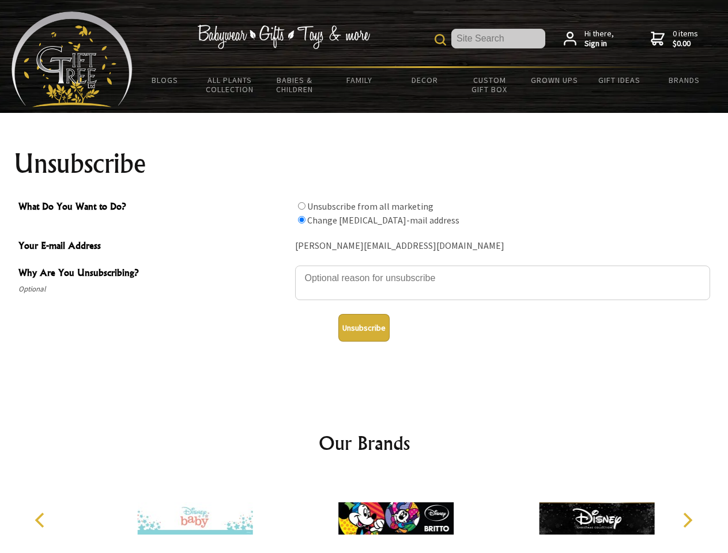 The height and width of the screenshot is (553, 728). I want to click on h1: Unsubscribe, so click(364, 164).